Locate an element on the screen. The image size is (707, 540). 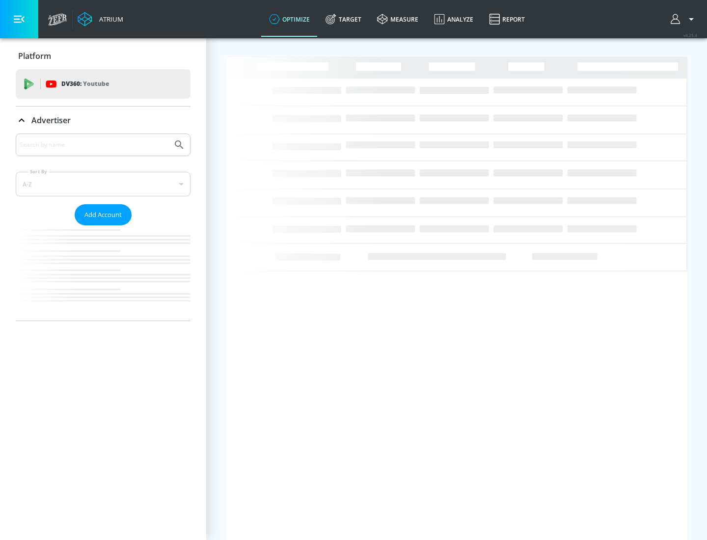
button: Add Account is located at coordinates (103, 214).